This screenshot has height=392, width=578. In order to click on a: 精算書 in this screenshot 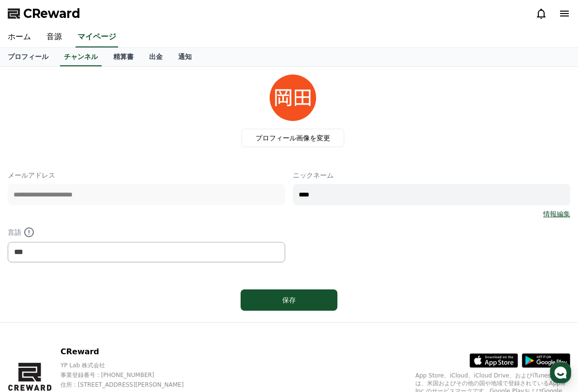, I will do `click(124, 57)`.